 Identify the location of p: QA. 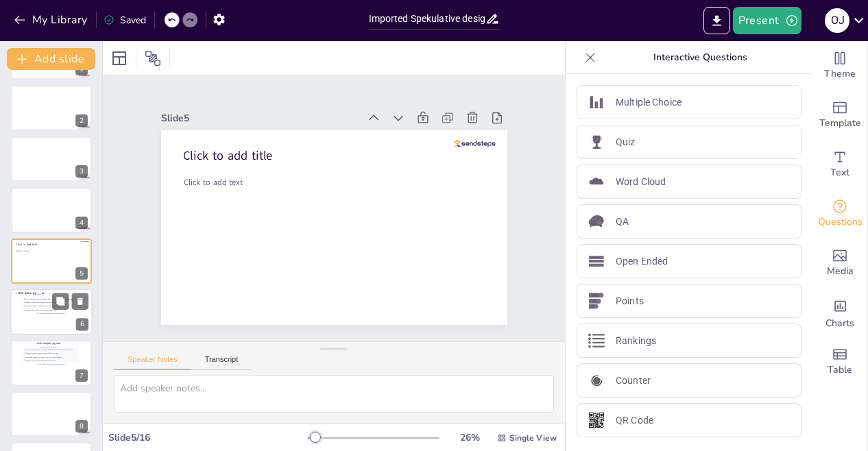
(621, 221).